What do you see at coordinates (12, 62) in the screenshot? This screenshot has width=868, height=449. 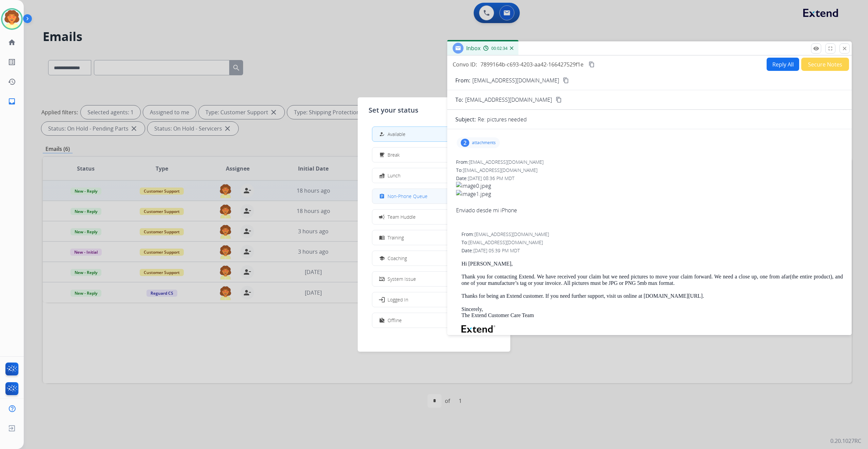 I see `mat-icon: list_alt` at bounding box center [12, 62].